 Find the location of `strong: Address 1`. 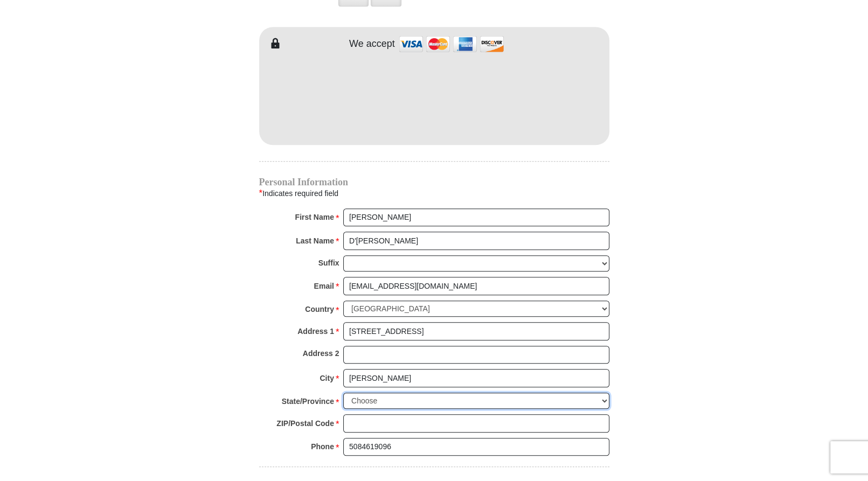

strong: Address 1 is located at coordinates (316, 331).